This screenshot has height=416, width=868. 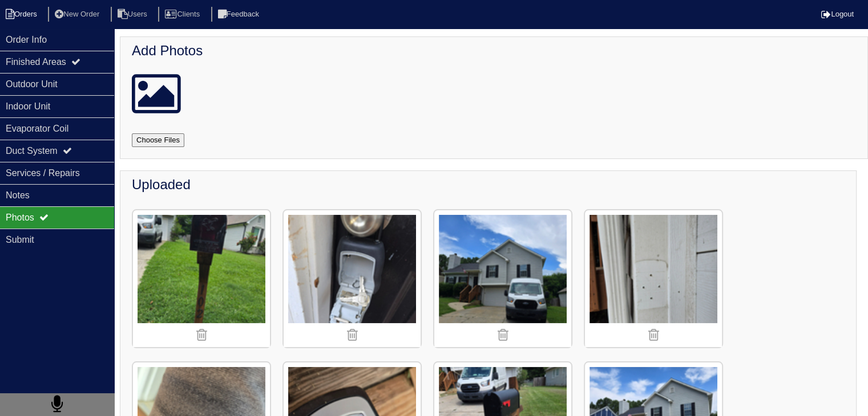 I want to click on a: New Order, so click(x=78, y=13).